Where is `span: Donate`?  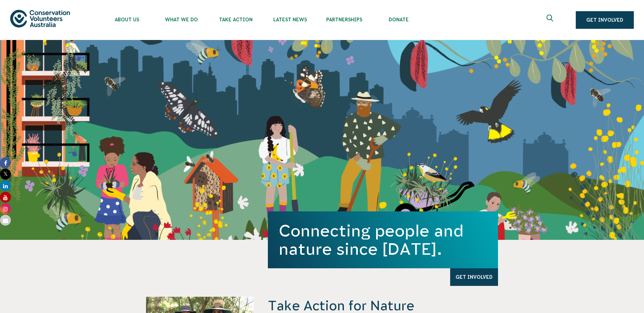 span: Donate is located at coordinates (399, 19).